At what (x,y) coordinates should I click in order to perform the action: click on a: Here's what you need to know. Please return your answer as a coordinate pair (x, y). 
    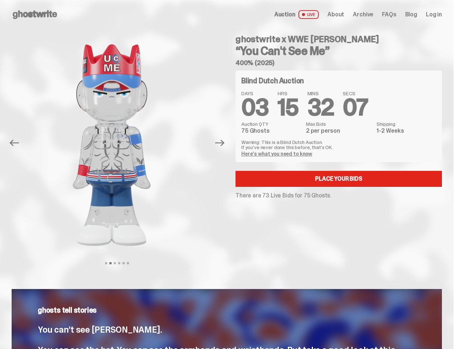
    Looking at the image, I should click on (277, 154).